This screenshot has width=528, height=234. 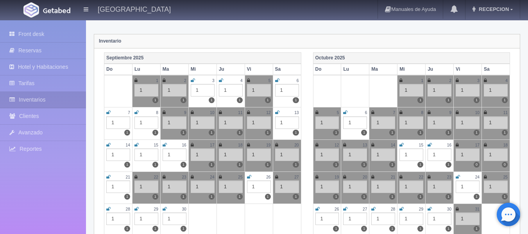 I want to click on small: 16, so click(x=184, y=145).